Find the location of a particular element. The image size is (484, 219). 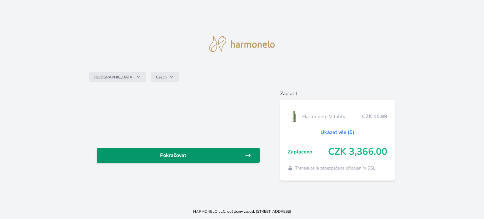

span: Harmonelo Vitality is located at coordinates (332, 117).